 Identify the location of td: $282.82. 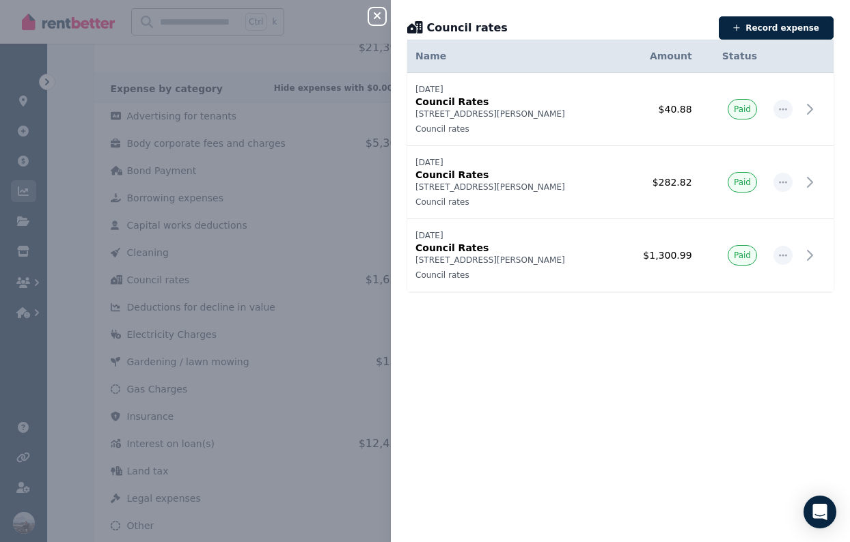
(658, 182).